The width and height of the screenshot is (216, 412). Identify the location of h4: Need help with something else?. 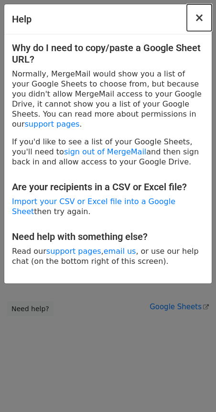
(108, 237).